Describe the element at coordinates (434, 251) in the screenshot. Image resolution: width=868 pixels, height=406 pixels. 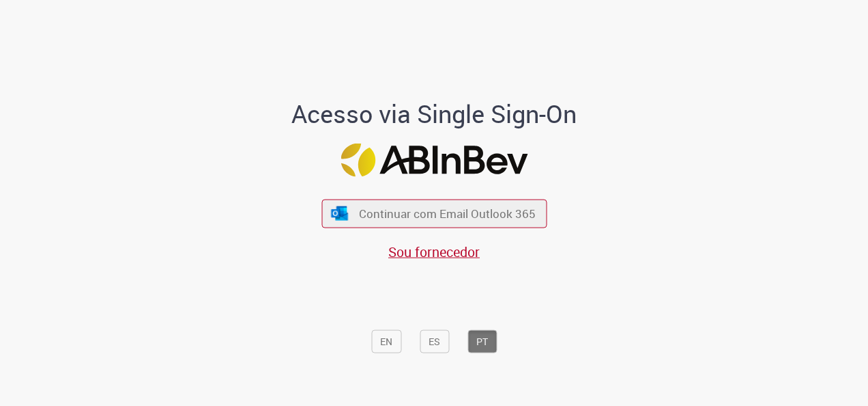
I see `span: Sou fornecedor` at that location.